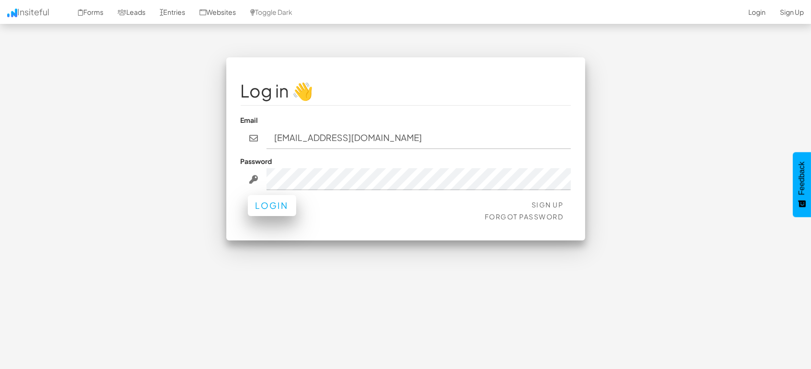 Image resolution: width=811 pixels, height=369 pixels. Describe the element at coordinates (419, 138) in the screenshot. I see `input: john@doe.com` at that location.